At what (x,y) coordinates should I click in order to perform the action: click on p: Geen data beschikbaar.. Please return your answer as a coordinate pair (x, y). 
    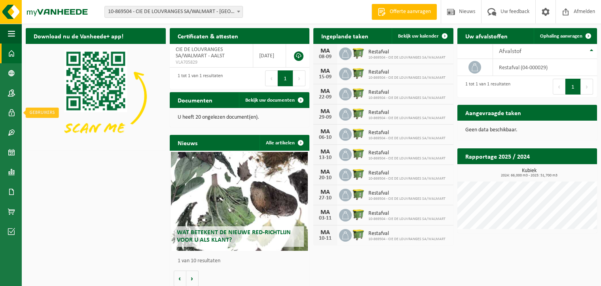
    Looking at the image, I should click on (528, 130).